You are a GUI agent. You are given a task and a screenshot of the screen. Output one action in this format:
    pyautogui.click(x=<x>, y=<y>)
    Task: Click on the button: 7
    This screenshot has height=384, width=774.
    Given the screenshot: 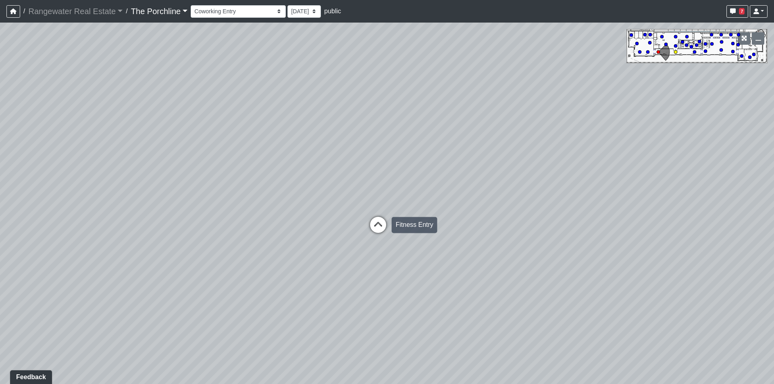 What is the action you would take?
    pyautogui.click(x=737, y=11)
    